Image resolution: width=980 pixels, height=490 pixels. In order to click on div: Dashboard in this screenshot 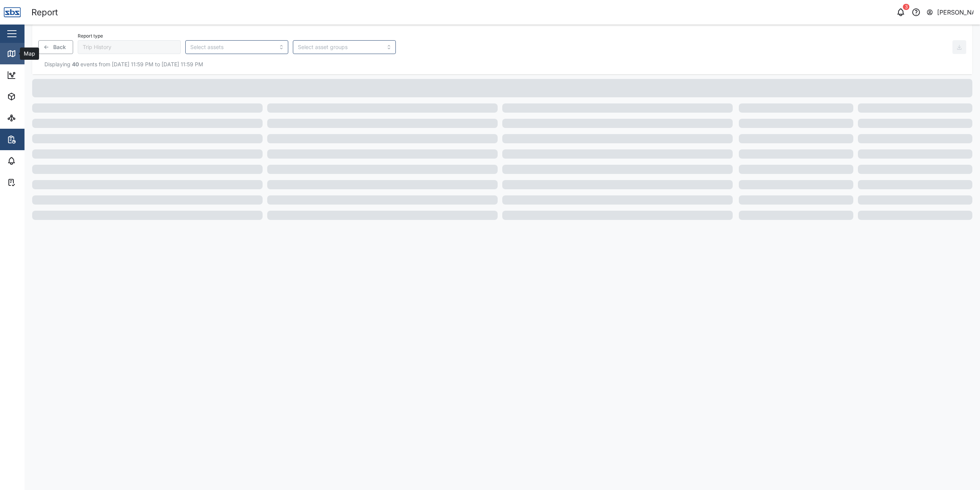, I will do `click(37, 75)`.